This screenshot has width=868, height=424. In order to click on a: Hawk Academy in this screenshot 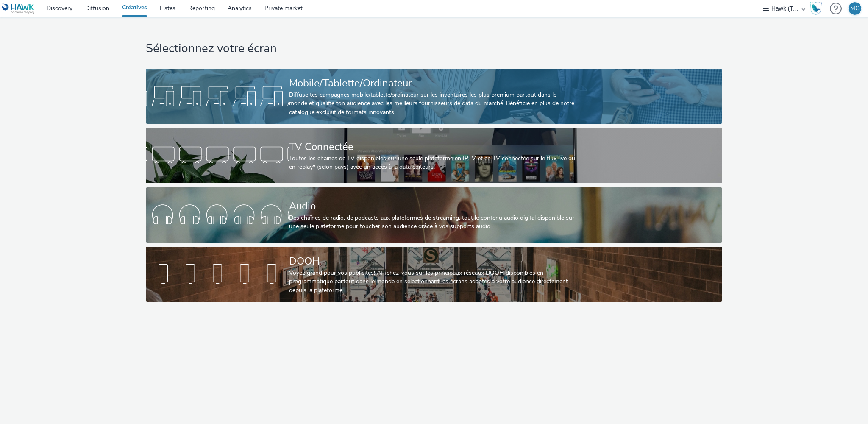, I will do `click(818, 9)`.